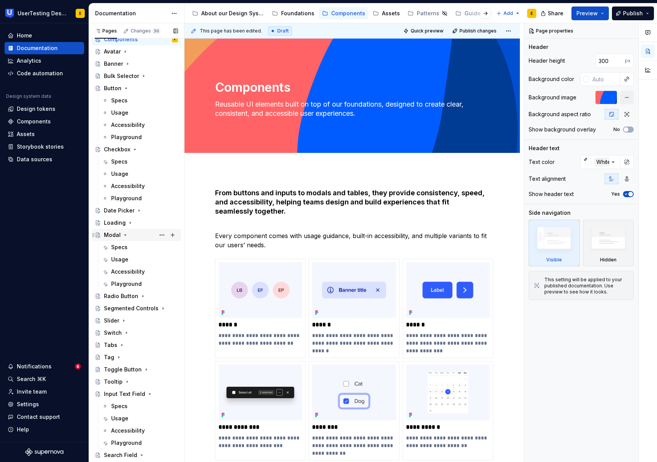  What do you see at coordinates (427, 31) in the screenshot?
I see `span: Quick preview` at bounding box center [427, 31].